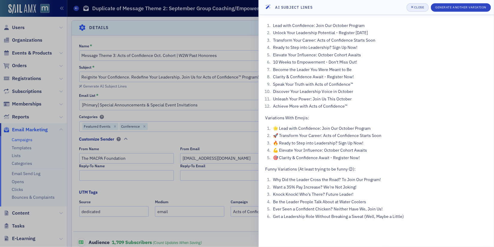 This screenshot has height=247, width=494. What do you see at coordinates (379, 70) in the screenshot?
I see `li: Become the Leader You Were Meant to Be` at bounding box center [379, 70].